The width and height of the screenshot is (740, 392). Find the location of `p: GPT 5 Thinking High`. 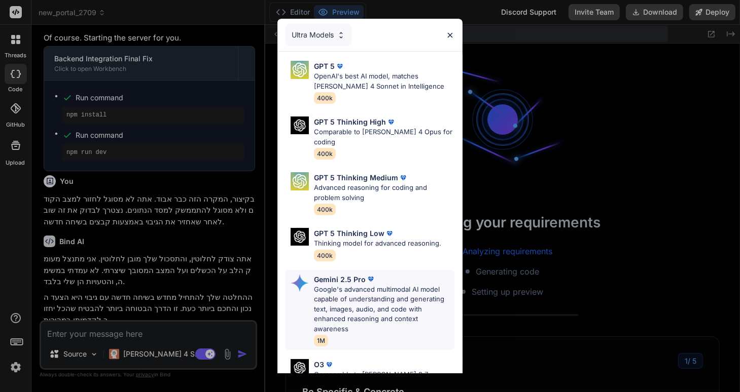

p: GPT 5 Thinking High is located at coordinates (350, 122).